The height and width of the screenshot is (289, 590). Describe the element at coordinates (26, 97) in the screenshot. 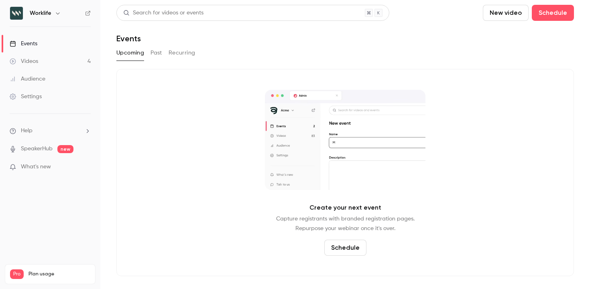

I see `div: Settings` at that location.